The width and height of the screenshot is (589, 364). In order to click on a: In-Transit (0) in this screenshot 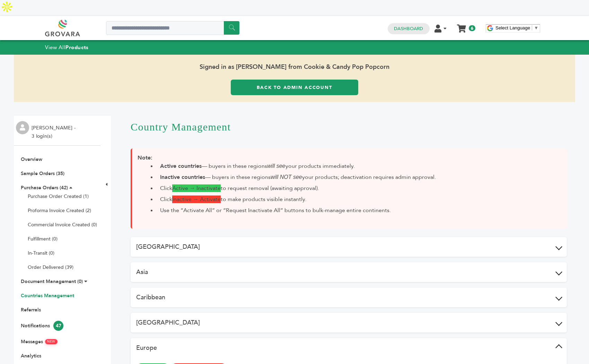, I will do `click(41, 253)`.